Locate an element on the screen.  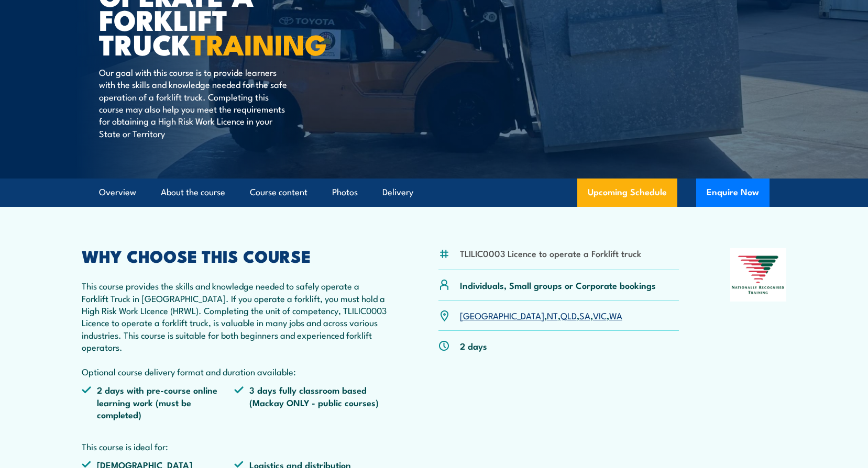
a: WA is located at coordinates (616, 315).